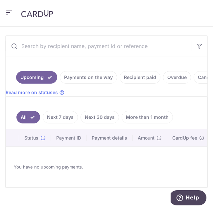 Image resolution: width=213 pixels, height=210 pixels. What do you see at coordinates (35, 93) in the screenshot?
I see `a: Read more on statuses` at bounding box center [35, 93].